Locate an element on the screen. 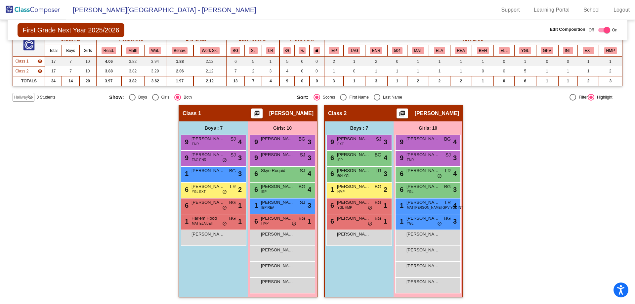  span: 9 is located at coordinates (186, 158).